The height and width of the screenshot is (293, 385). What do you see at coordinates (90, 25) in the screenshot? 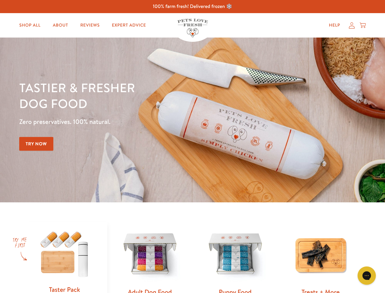
I see `a: Reviews` at bounding box center [90, 25].